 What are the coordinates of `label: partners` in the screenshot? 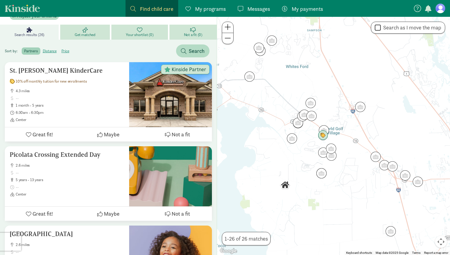 It's located at (31, 51).